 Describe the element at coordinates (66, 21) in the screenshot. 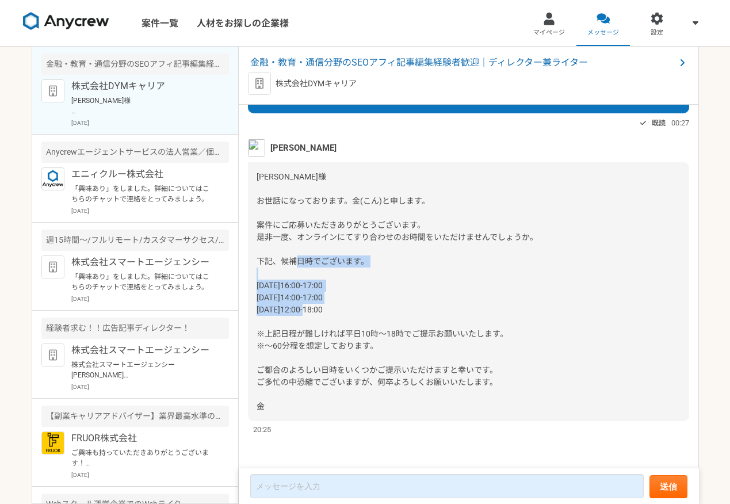

I see `img: 8DqYSo04kwAAAAASUVORK5CYII=` at that location.